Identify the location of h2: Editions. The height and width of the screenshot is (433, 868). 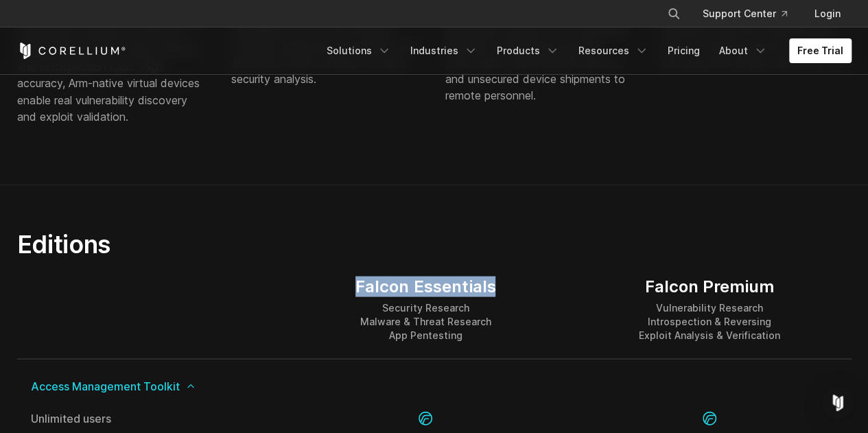
(290, 244).